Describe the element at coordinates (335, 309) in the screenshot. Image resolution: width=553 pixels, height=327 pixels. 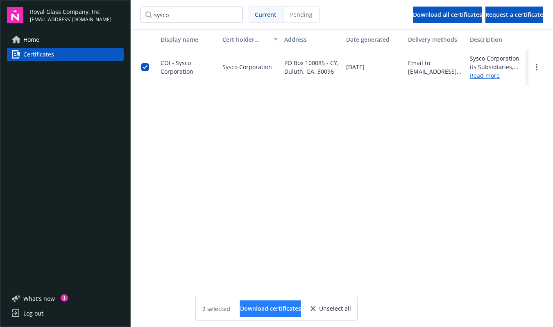
I see `span: Unselect all` at that location.